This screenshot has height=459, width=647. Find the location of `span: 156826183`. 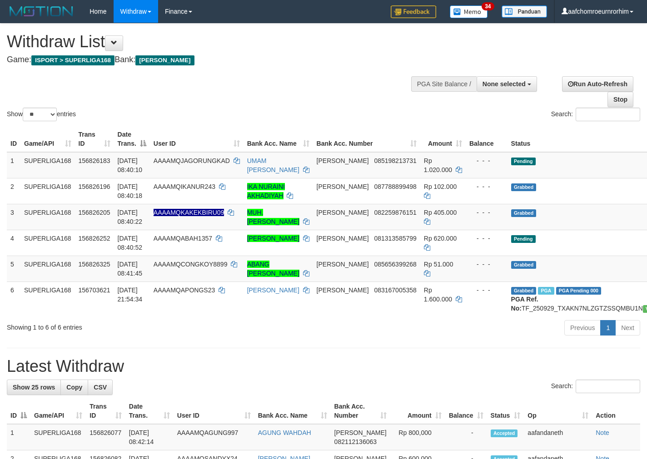

span: 156826183 is located at coordinates (95, 161).